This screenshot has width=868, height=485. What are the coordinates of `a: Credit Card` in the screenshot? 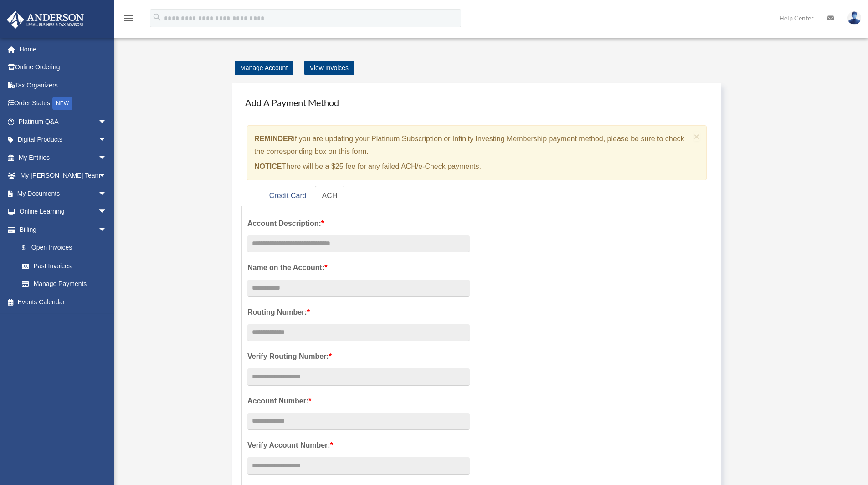 It's located at (288, 195).